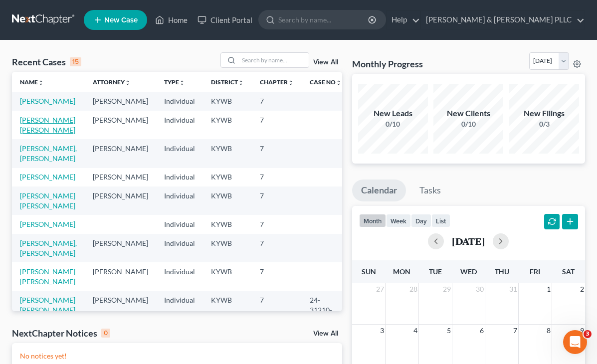 Image resolution: width=597 pixels, height=364 pixels. What do you see at coordinates (430, 191) in the screenshot?
I see `a: Tasks` at bounding box center [430, 191].